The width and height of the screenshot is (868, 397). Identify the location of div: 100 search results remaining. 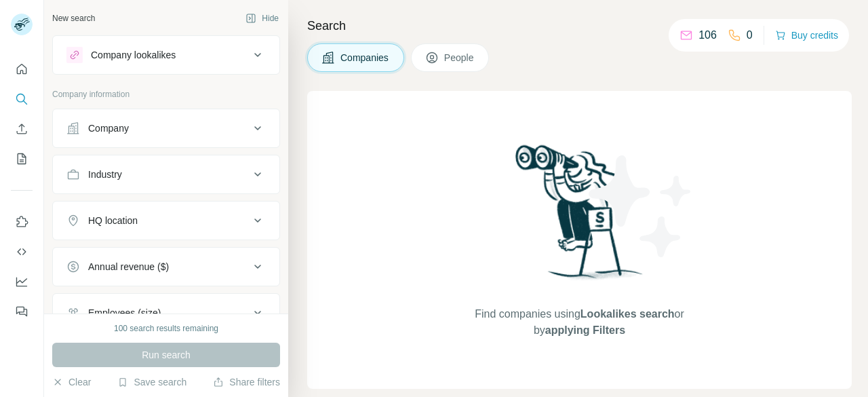
(166, 328).